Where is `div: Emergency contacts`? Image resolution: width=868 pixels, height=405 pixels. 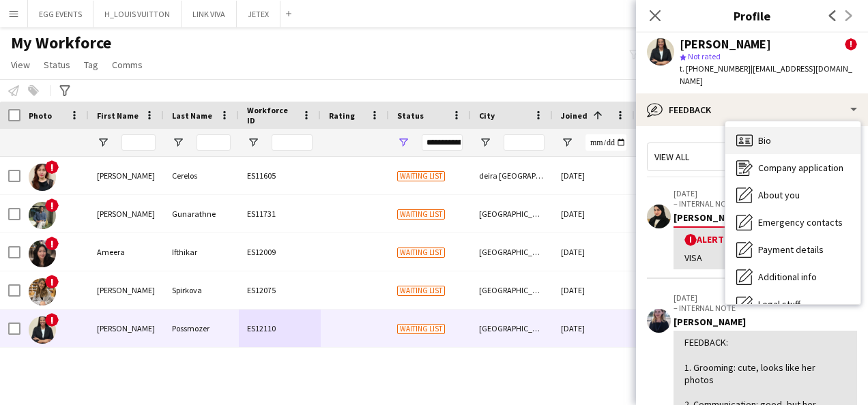 div: Emergency contacts is located at coordinates (793, 223).